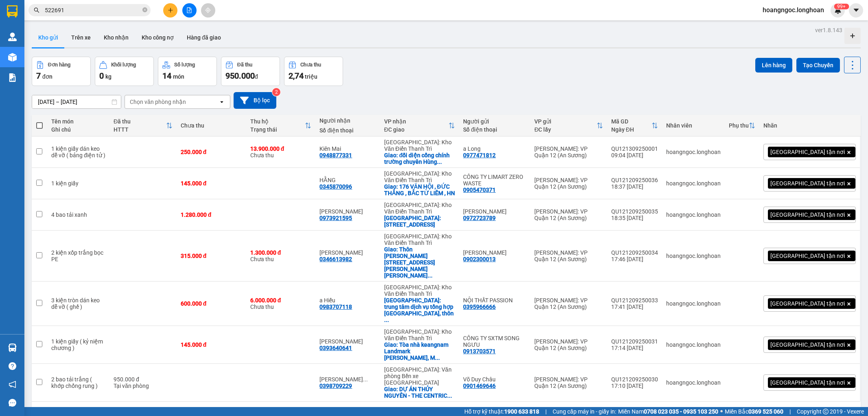 This screenshot has height=416, width=868. I want to click on div: ANH HÙNG, so click(494, 252).